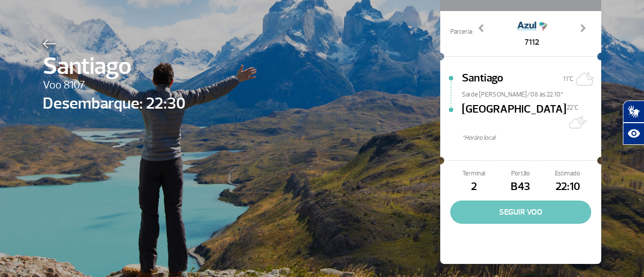  What do you see at coordinates (634, 134) in the screenshot?
I see `button: Abrir recursos assistivos.` at bounding box center [634, 134].